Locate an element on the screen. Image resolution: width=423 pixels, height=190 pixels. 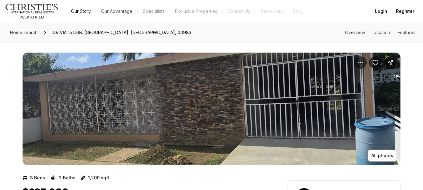
button: All photos is located at coordinates (383, 156).